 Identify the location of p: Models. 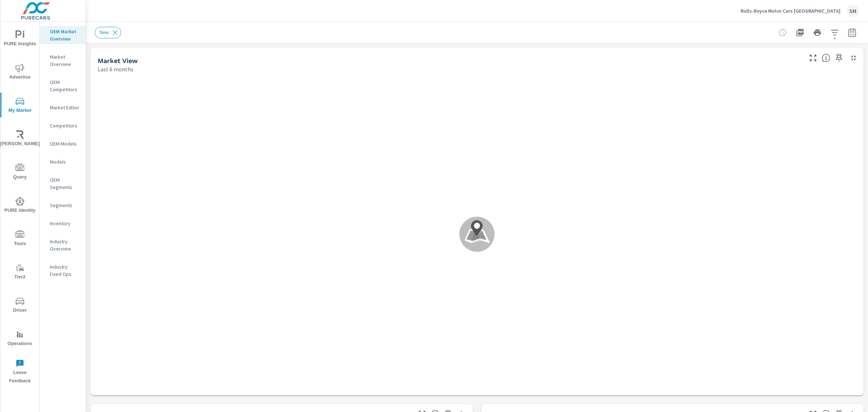
(64, 162).